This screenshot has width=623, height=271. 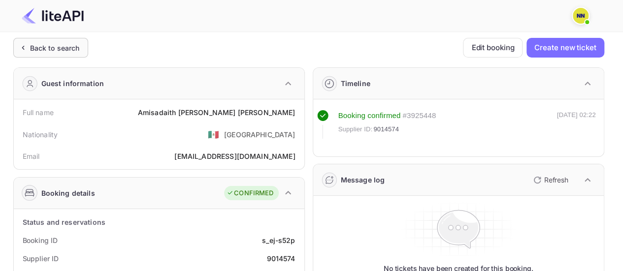 What do you see at coordinates (556, 180) in the screenshot?
I see `p: Refresh` at bounding box center [556, 180].